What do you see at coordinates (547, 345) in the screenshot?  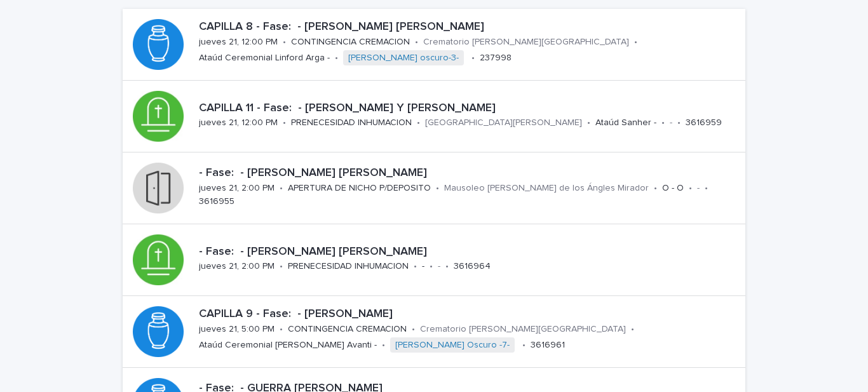 I see `p: 3616961` at bounding box center [547, 345].